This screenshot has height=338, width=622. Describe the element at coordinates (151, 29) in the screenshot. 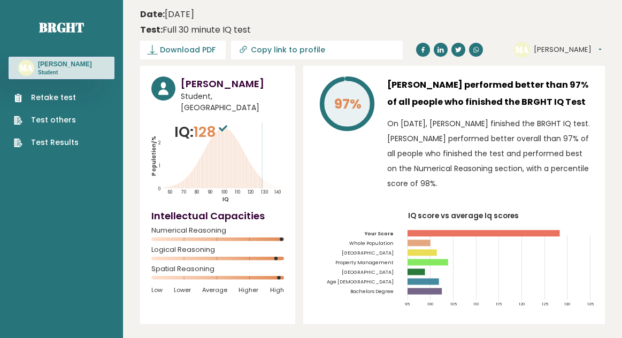

I see `b: Test:` at that location.